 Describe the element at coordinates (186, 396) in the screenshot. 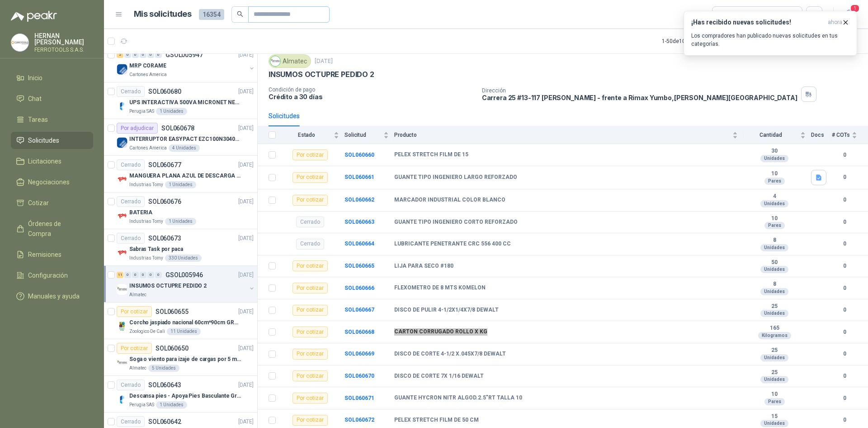

I see `p: Descansa pies - Apoya Pies Basculante Graduable Ergonómico` at that location.